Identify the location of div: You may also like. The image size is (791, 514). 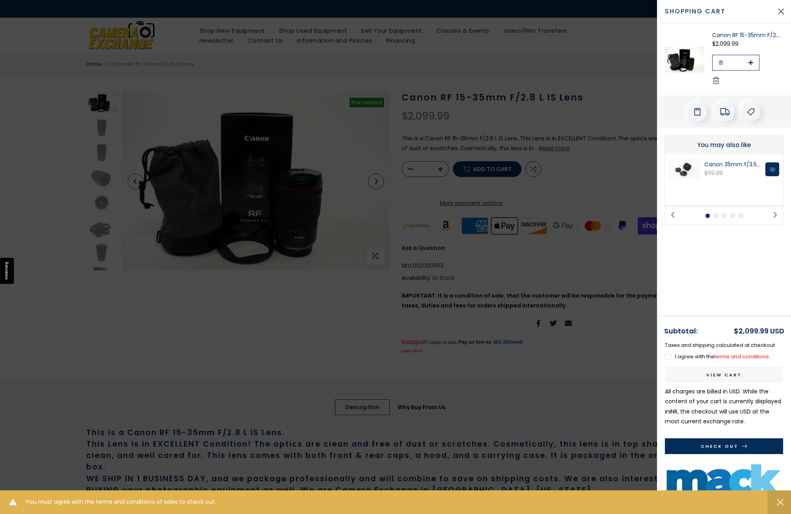
(724, 145).